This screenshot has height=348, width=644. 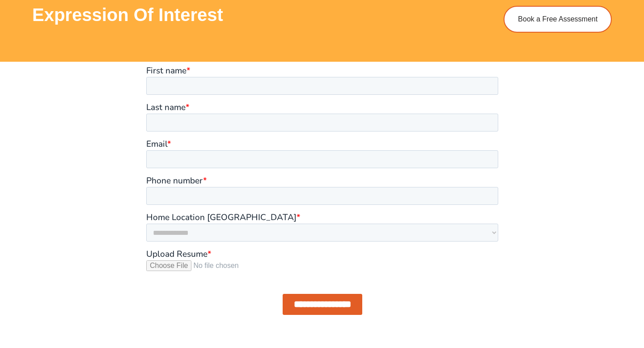 What do you see at coordinates (558, 19) in the screenshot?
I see `a: Book a Free Assessment` at bounding box center [558, 19].